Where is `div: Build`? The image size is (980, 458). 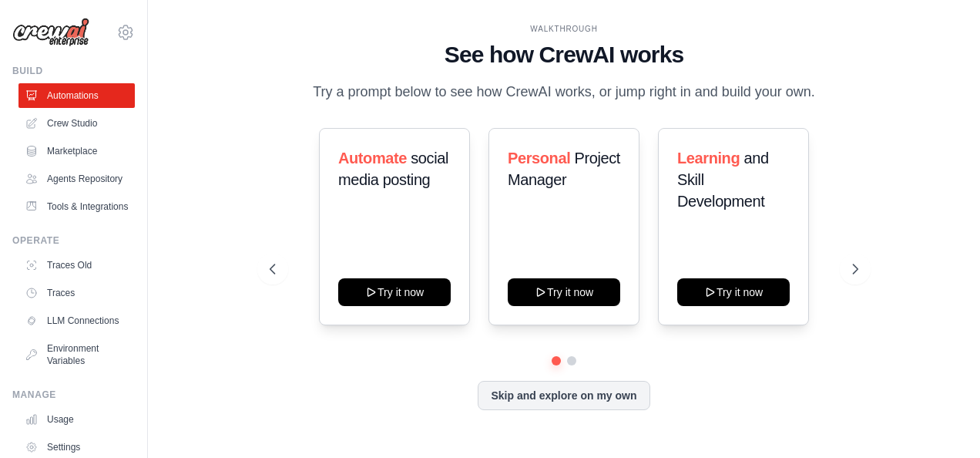
div: Build is located at coordinates (73, 71).